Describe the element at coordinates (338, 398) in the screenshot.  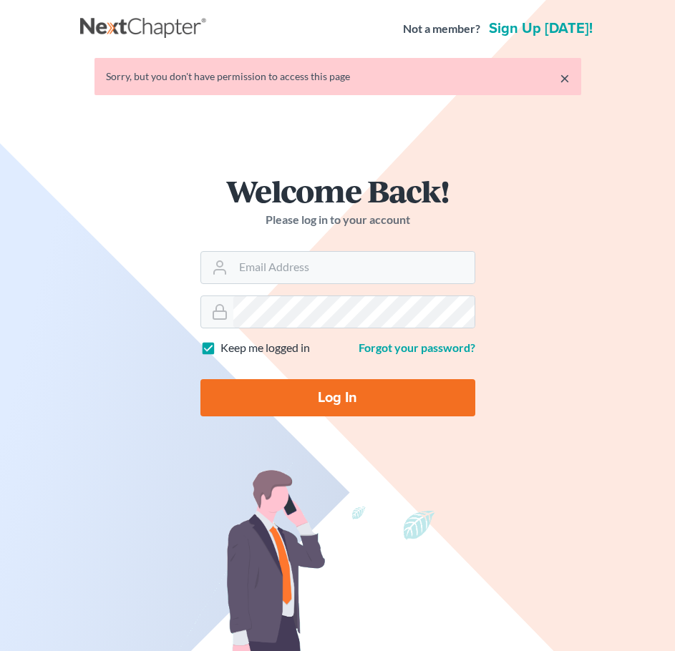
I see `input: Log In` at that location.